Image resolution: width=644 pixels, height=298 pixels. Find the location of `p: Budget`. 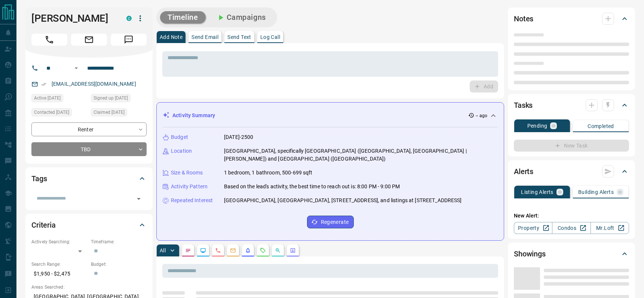

p: Budget is located at coordinates (179, 137).